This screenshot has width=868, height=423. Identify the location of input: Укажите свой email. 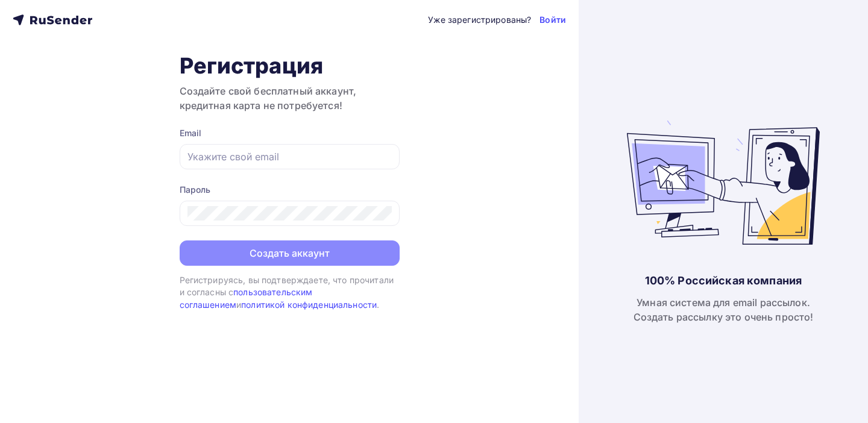
(290, 156).